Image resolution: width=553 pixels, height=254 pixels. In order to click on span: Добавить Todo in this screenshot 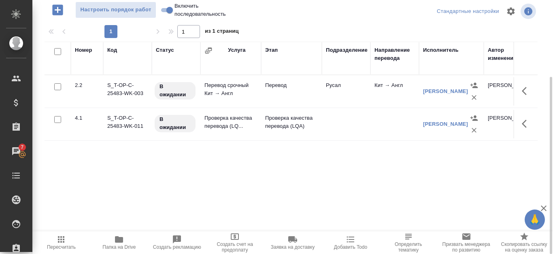, I will do `click(350, 247)`.